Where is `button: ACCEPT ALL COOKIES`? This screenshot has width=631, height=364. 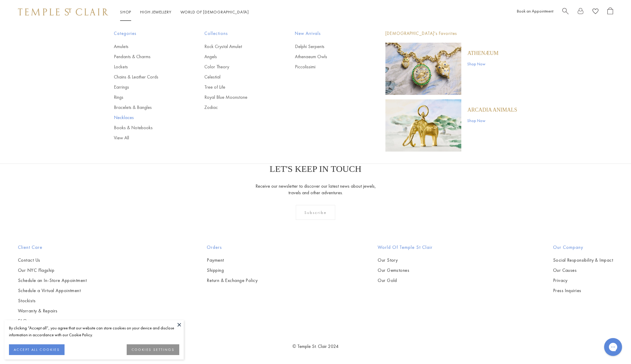
button: ACCEPT ALL COOKIES is located at coordinates (37, 350).